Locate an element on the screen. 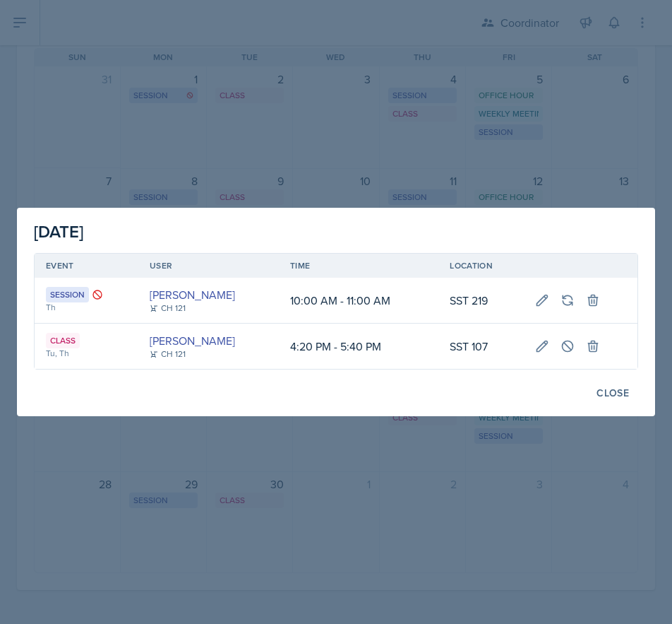 Image resolution: width=672 pixels, height=624 pixels. td: SST 219 is located at coordinates (480, 300).